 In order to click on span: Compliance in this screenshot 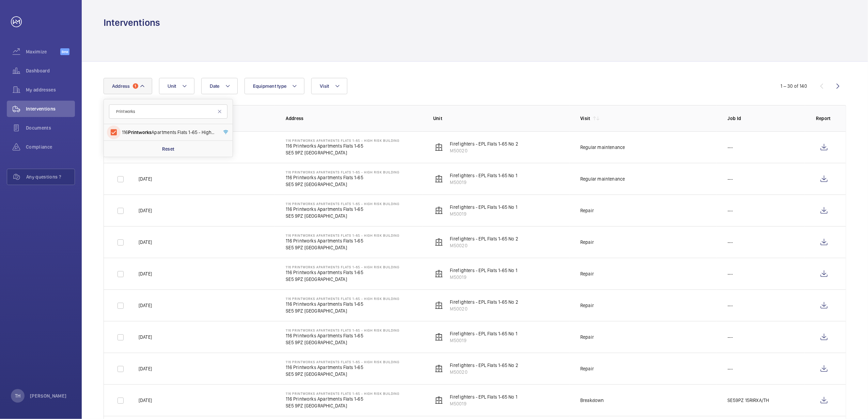, I will do `click(51, 147)`.